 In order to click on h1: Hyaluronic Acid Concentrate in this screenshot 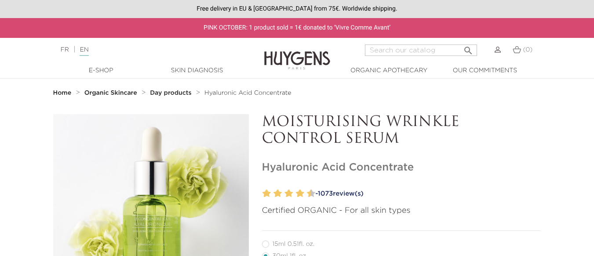, I will do `click(402, 167)`.